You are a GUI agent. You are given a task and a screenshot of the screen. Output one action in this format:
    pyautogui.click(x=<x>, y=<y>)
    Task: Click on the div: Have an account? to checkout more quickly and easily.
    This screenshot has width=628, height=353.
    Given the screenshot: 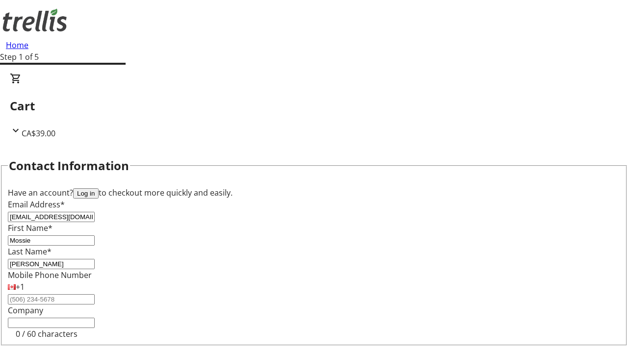 What is the action you would take?
    pyautogui.click(x=314, y=193)
    